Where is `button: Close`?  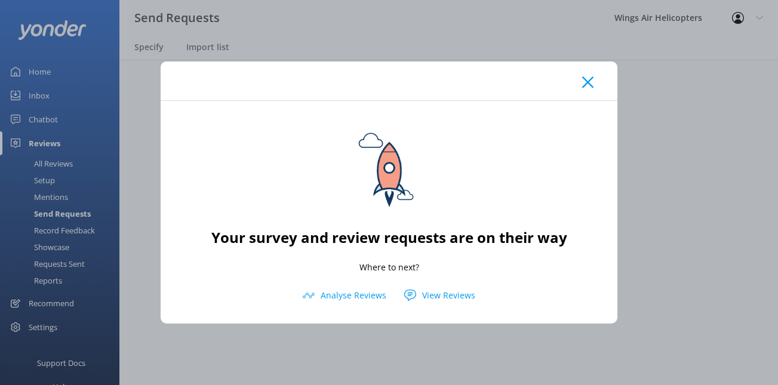 button: Close is located at coordinates (588, 82).